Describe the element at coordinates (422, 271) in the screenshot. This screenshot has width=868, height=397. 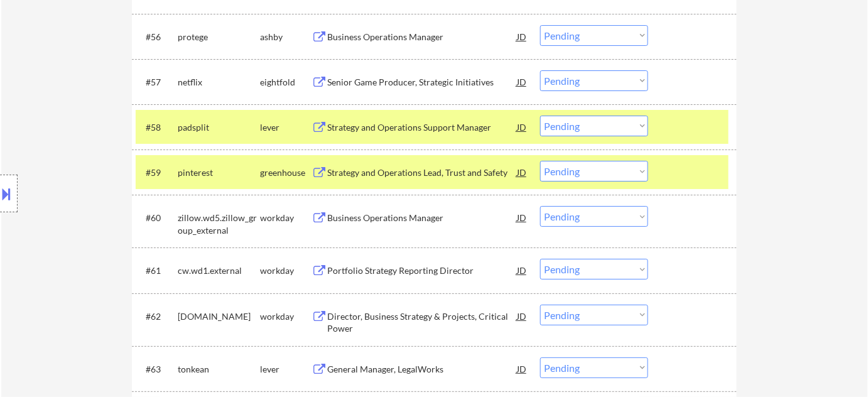
I see `div: Portfolio Strategy Reporting Director` at that location.